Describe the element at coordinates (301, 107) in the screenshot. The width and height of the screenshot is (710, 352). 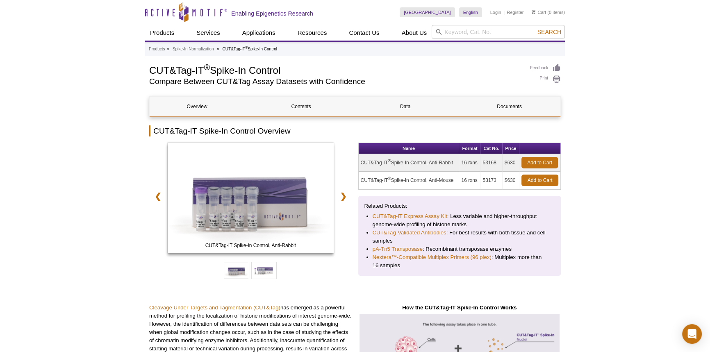
I see `a: Contents` at that location.